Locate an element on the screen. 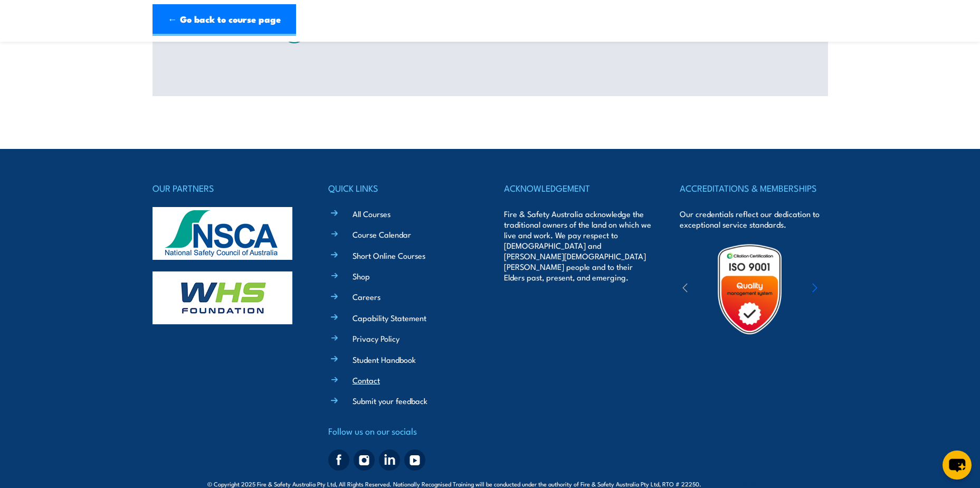 The image size is (980, 488). a: Short Online Courses is located at coordinates (389, 255).